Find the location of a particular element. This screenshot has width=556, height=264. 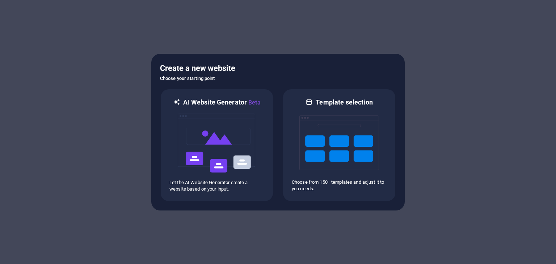

h5: Create a new website is located at coordinates (278, 68).